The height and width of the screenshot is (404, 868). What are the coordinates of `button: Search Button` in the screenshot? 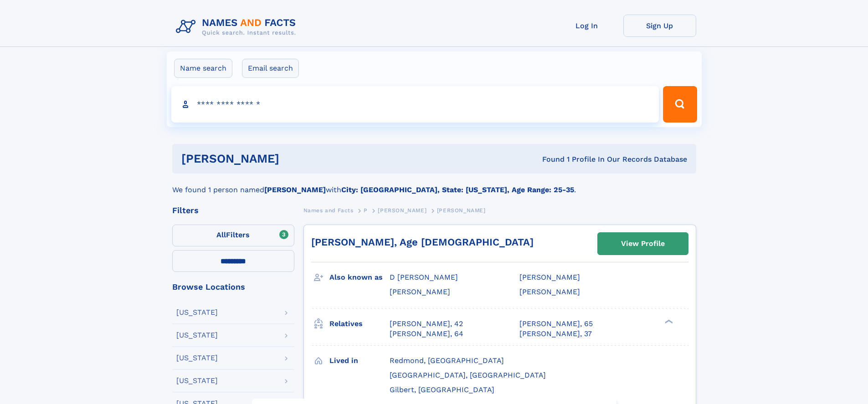 It's located at (680, 104).